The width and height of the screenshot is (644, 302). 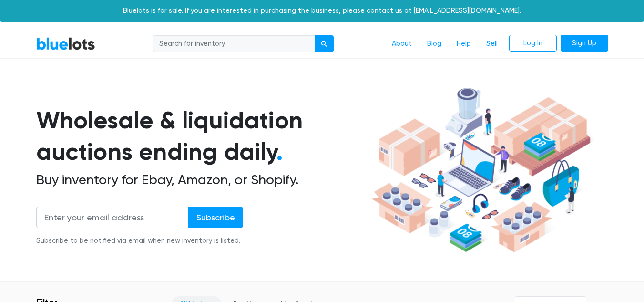 I want to click on input: Subscribe, so click(x=215, y=217).